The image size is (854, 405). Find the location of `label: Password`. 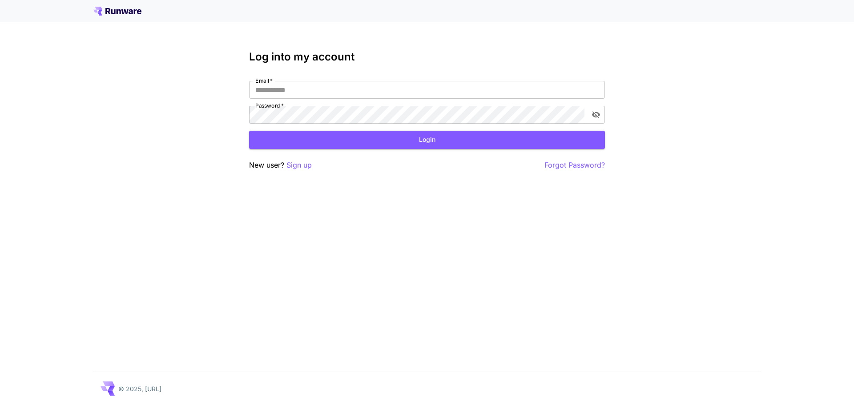

label: Password is located at coordinates (270, 105).